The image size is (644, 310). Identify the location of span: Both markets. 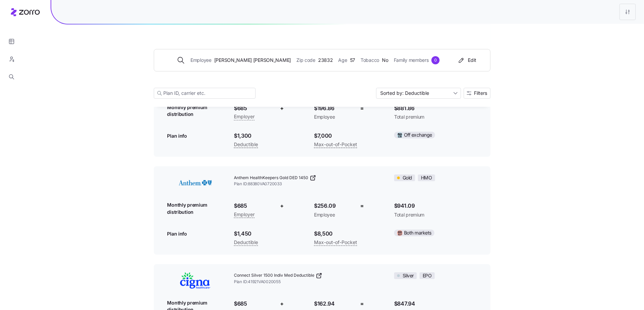
(418, 232).